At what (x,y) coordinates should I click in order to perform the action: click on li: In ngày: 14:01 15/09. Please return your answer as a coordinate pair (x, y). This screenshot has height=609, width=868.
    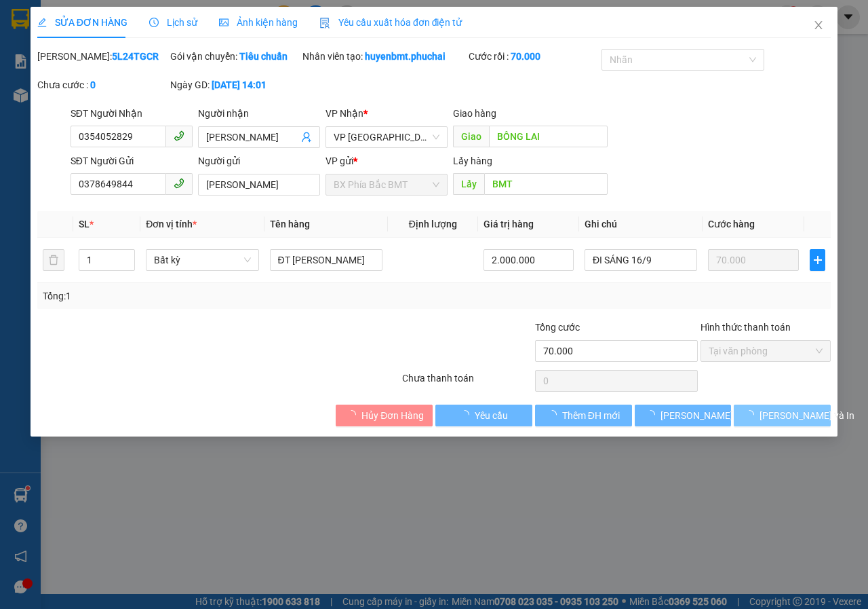
    Looking at the image, I should click on (69, 110).